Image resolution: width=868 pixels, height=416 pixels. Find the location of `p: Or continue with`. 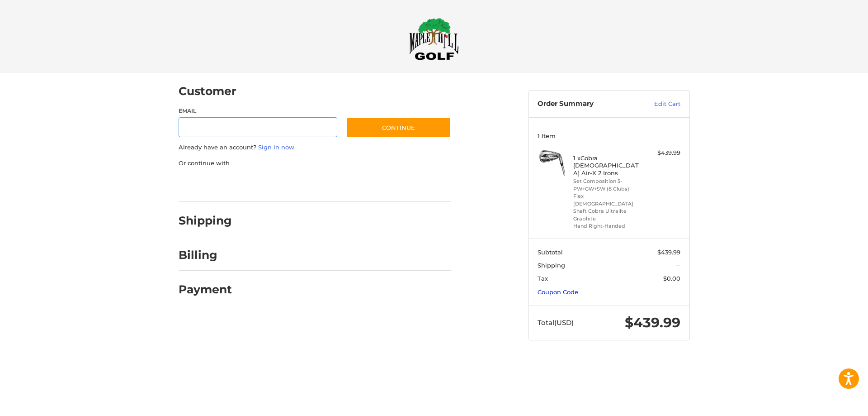

p: Or continue with is located at coordinates (315, 163).